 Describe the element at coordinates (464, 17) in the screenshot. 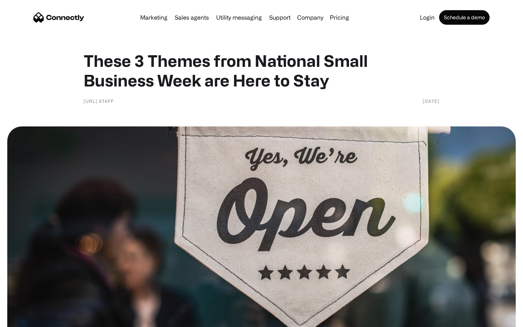

I see `a: Schedule a demo` at that location.